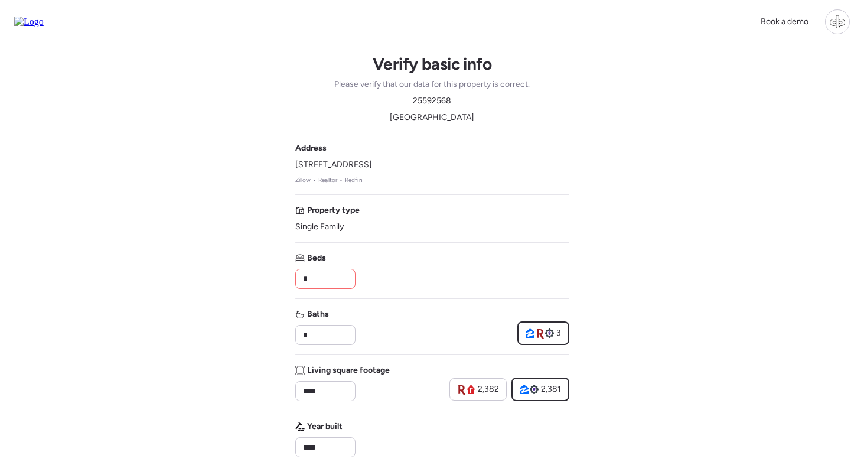 Image resolution: width=864 pixels, height=475 pixels. Describe the element at coordinates (318, 314) in the screenshot. I see `span: Baths` at that location.